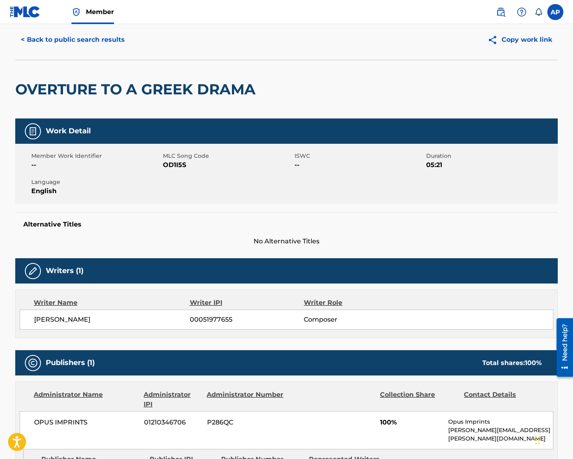 The height and width of the screenshot is (459, 573). Describe the element at coordinates (419, 399) in the screenshot. I see `div: Collection Share` at that location.